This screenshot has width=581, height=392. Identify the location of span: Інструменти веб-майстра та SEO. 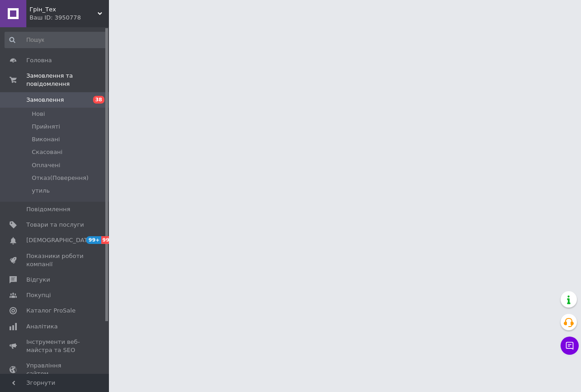
(55, 346).